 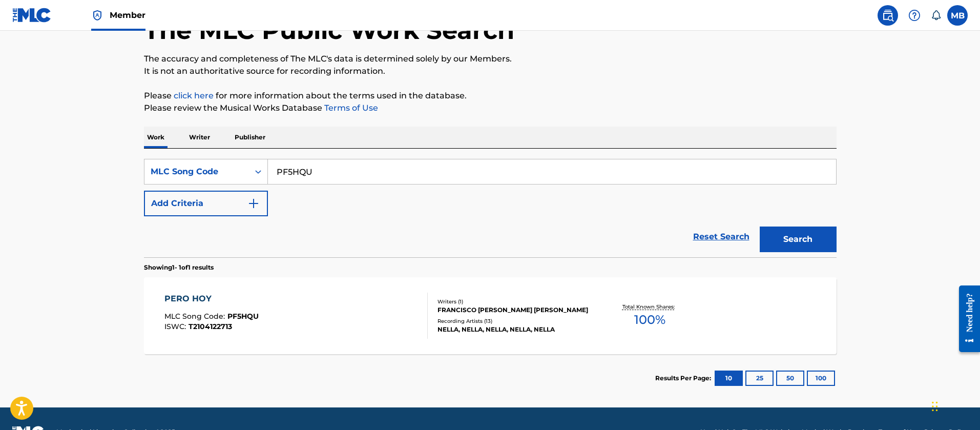 What do you see at coordinates (490, 59) in the screenshot?
I see `p: The accuracy and completeness of The MLC's data is determined solely by our Members.` at bounding box center [490, 59].